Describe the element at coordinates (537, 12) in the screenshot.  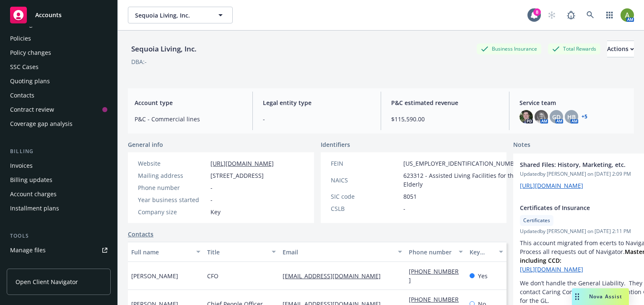
I see `div: 8` at that location.